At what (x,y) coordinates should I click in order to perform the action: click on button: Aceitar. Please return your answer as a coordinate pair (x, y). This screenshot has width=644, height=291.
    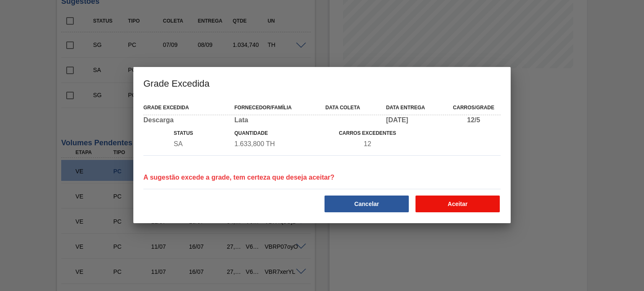
    Looking at the image, I should click on (457, 204).